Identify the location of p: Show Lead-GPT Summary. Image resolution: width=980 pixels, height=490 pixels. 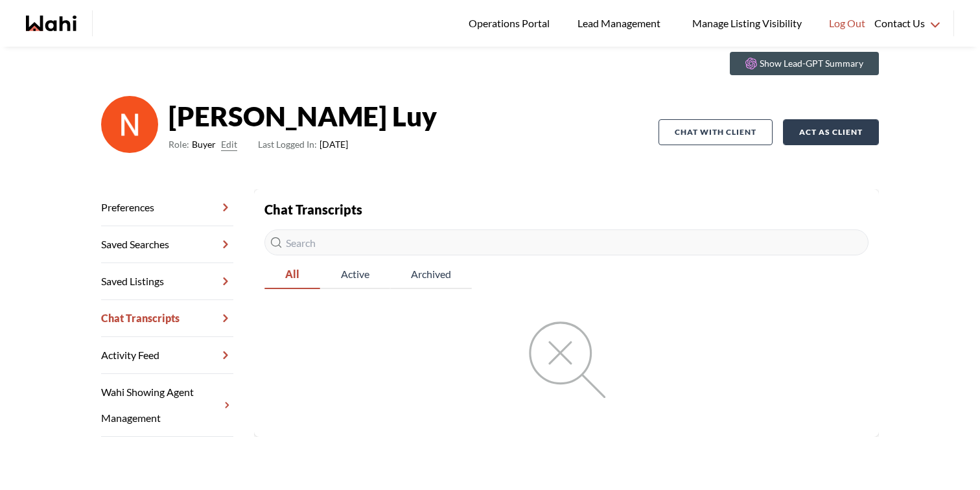
(812, 63).